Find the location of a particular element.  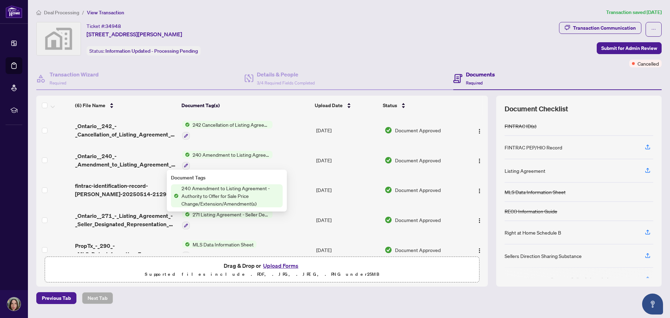

div: Ticket #: is located at coordinates (104, 26).